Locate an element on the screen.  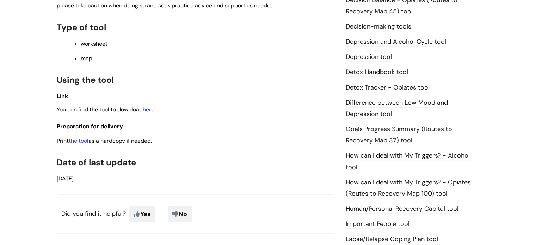
a: Important People tool is located at coordinates (377, 224).